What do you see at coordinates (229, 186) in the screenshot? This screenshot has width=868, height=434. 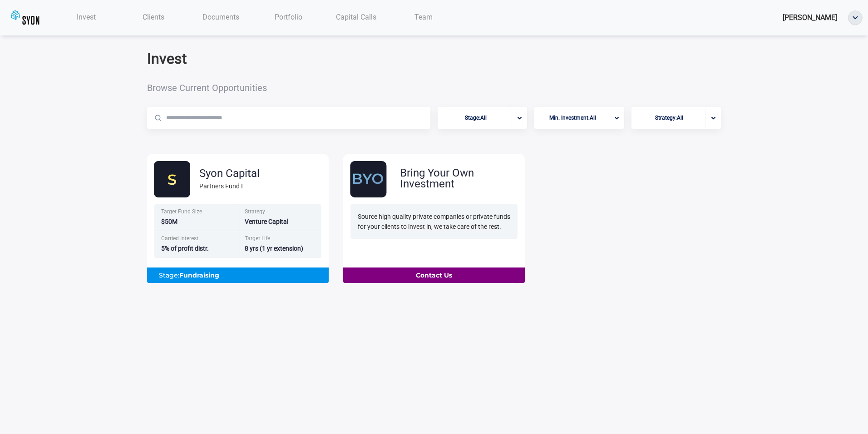 I see `div: Partners Fund I` at bounding box center [229, 186].